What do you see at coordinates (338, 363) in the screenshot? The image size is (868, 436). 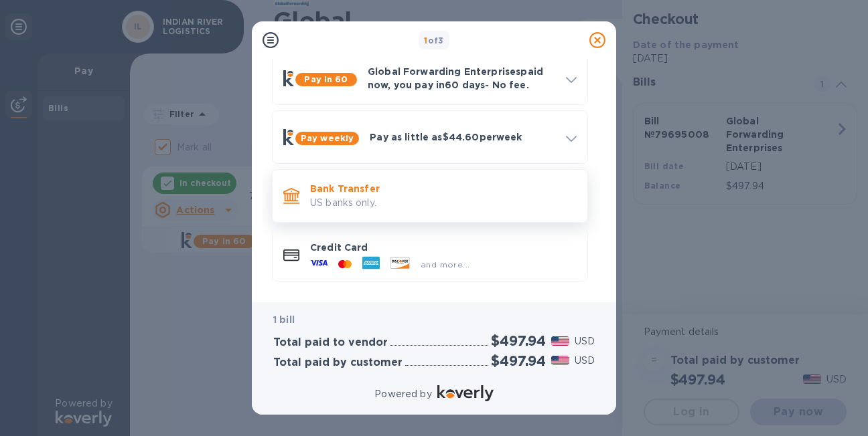 I see `h3: Total paid by customer` at bounding box center [338, 363].